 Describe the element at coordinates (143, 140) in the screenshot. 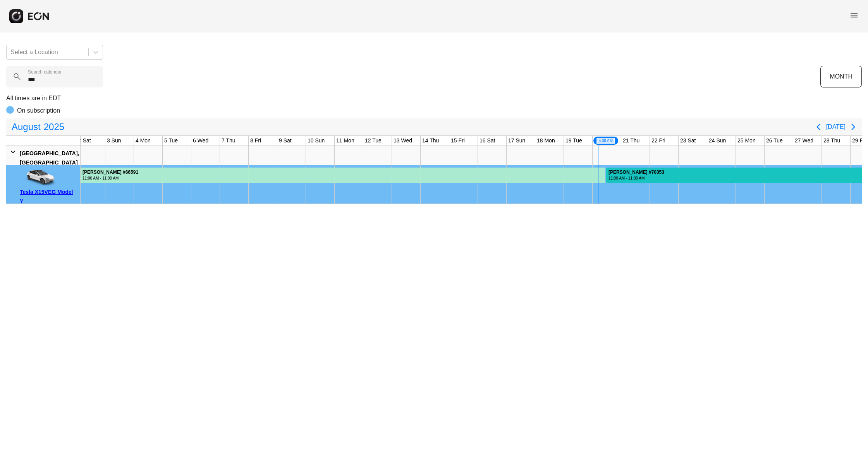

I see `div: 4 Mon` at that location.